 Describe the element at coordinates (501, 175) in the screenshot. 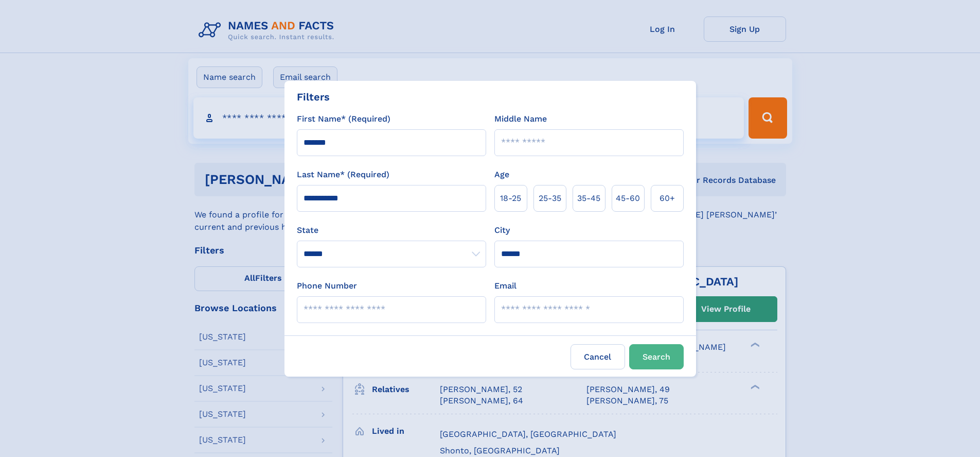

I see `label: Age` at that location.